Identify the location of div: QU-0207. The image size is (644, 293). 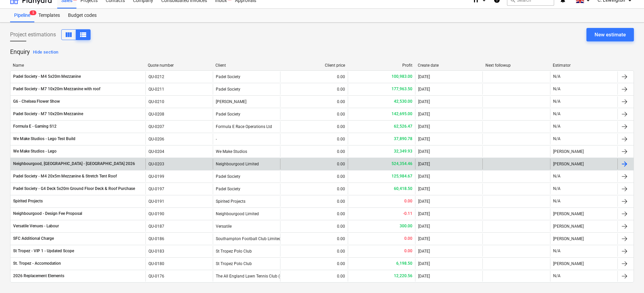
(156, 127).